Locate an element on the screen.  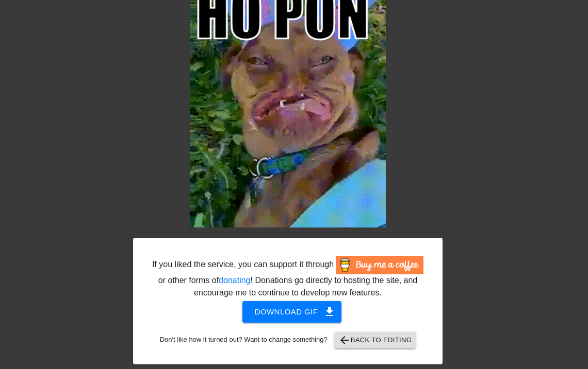
a: donating is located at coordinates (234, 280).